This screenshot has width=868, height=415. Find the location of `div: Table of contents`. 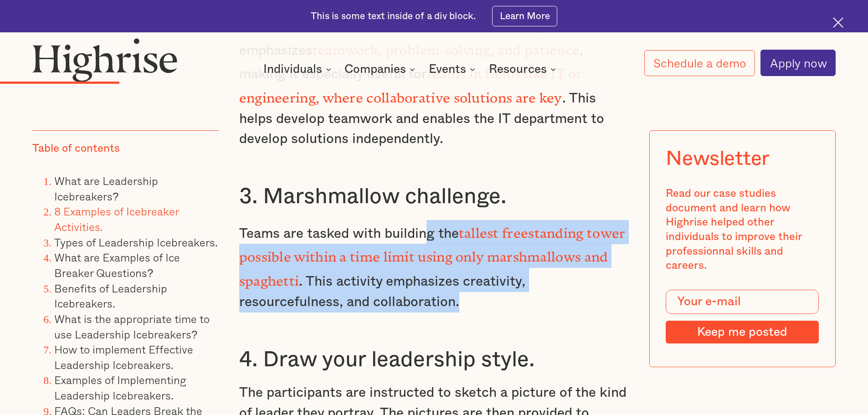

div: Table of contents is located at coordinates (76, 149).